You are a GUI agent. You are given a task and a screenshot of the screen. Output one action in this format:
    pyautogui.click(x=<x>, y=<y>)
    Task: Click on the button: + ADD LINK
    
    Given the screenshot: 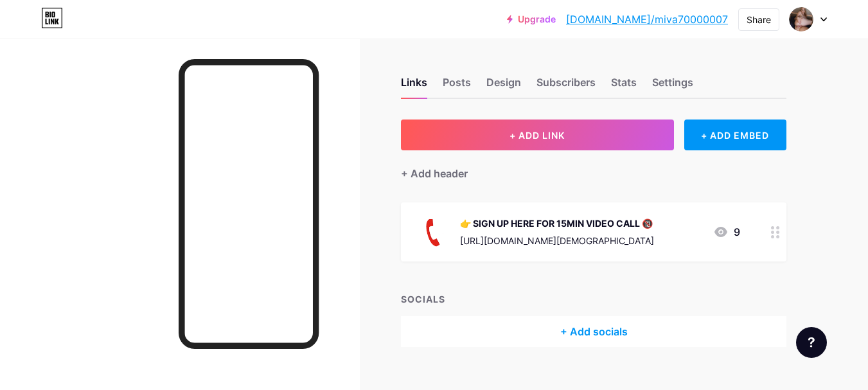 What is the action you would take?
    pyautogui.click(x=537, y=135)
    